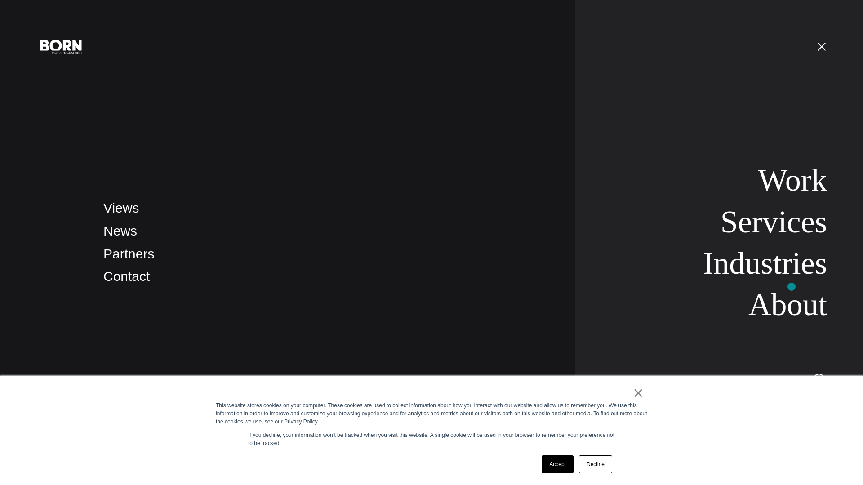 This screenshot has width=863, height=485. What do you see at coordinates (120, 231) in the screenshot?
I see `a: News` at bounding box center [120, 231].